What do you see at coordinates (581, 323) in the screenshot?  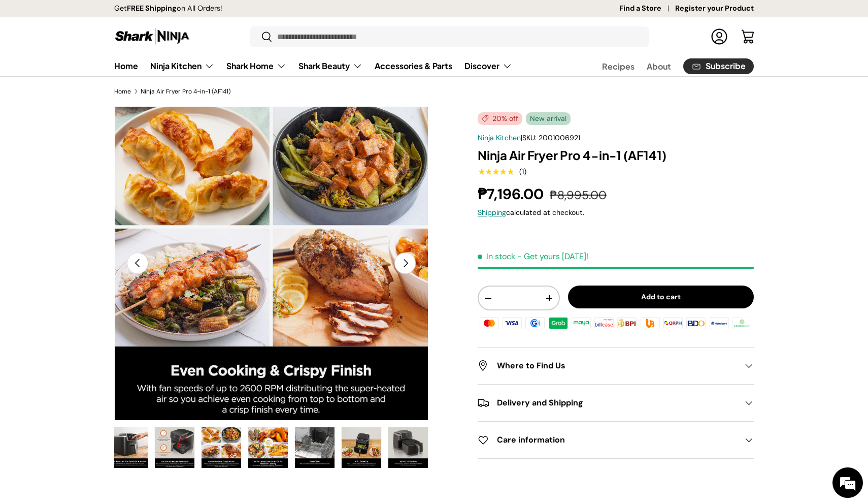 I see `img: maya` at bounding box center [581, 323].